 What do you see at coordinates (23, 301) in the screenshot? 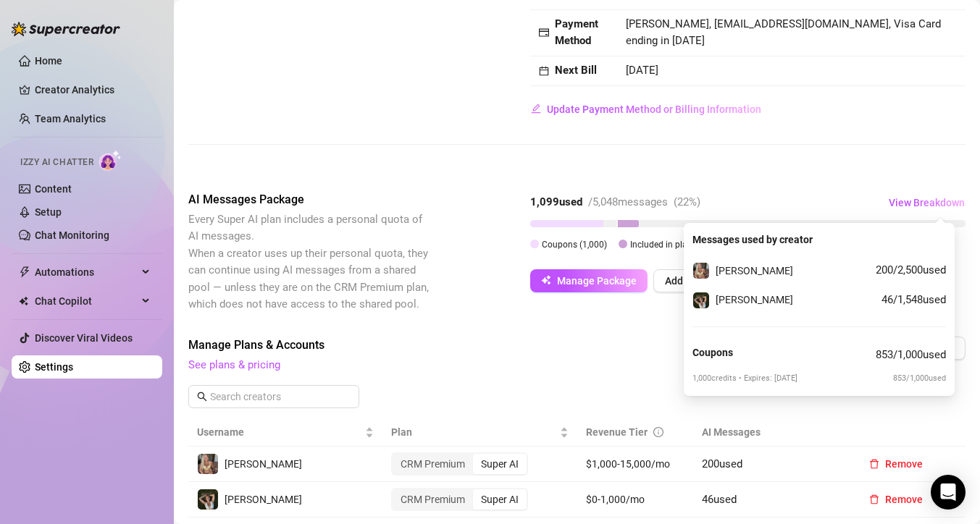
I see `img: Chat Copilot` at bounding box center [23, 301].